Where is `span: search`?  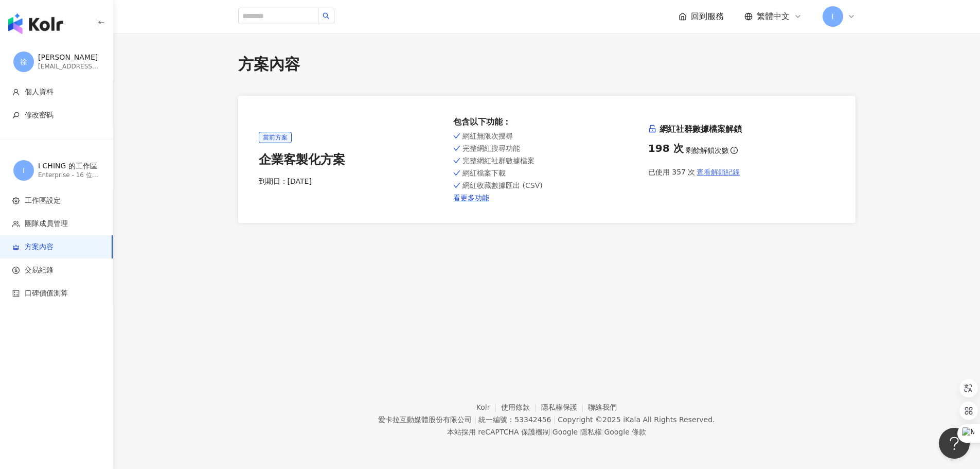 span: search is located at coordinates (326, 16).